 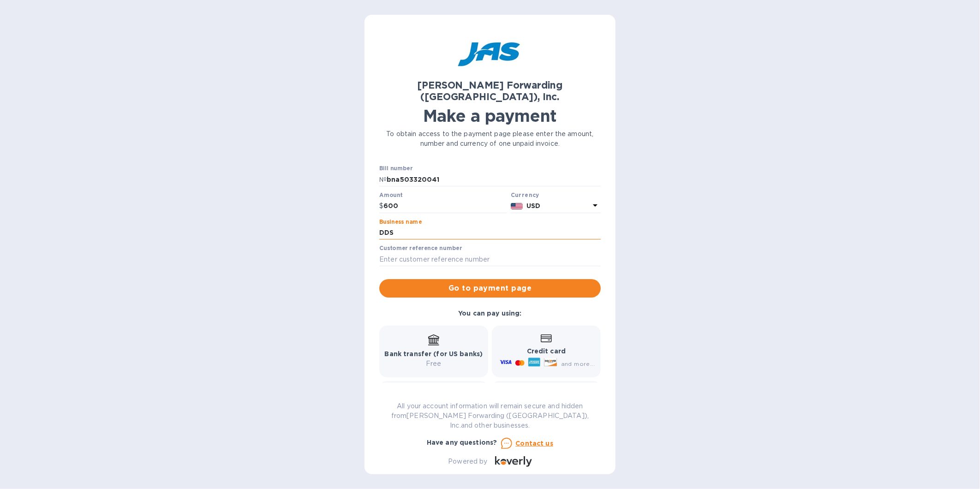 I want to click on b: You can pay using:, so click(x=490, y=313).